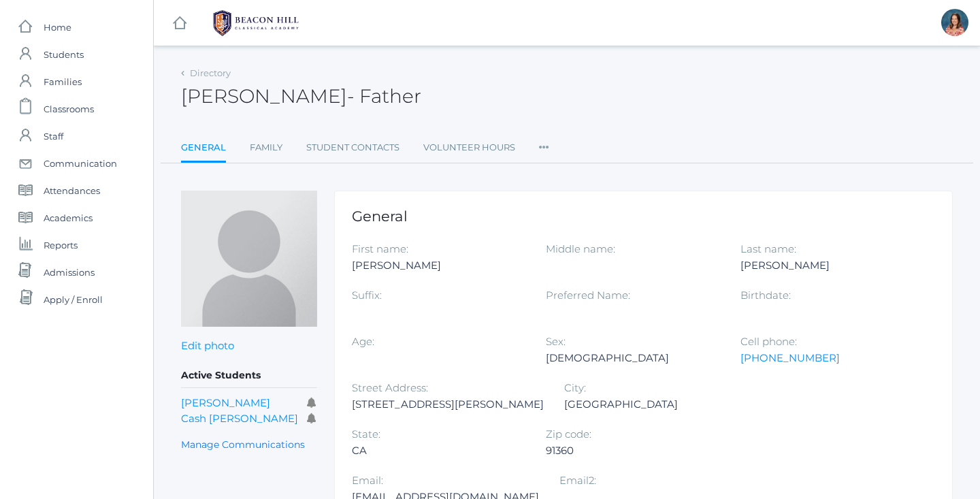 This screenshot has height=499, width=980. Describe the element at coordinates (210, 72) in the screenshot. I see `a: Directory` at that location.